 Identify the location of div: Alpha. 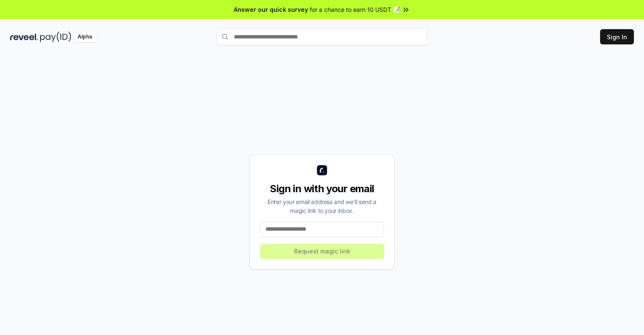
(85, 37).